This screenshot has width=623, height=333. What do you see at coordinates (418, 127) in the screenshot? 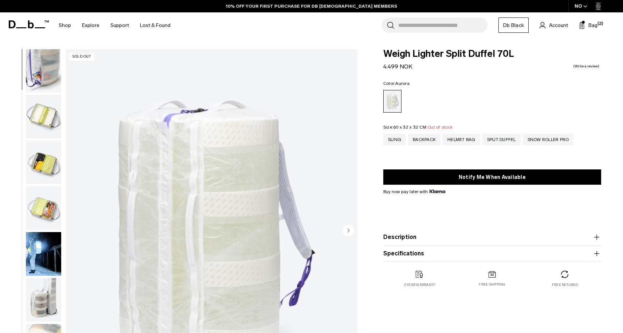
I see `legend: Size:` at bounding box center [418, 127].